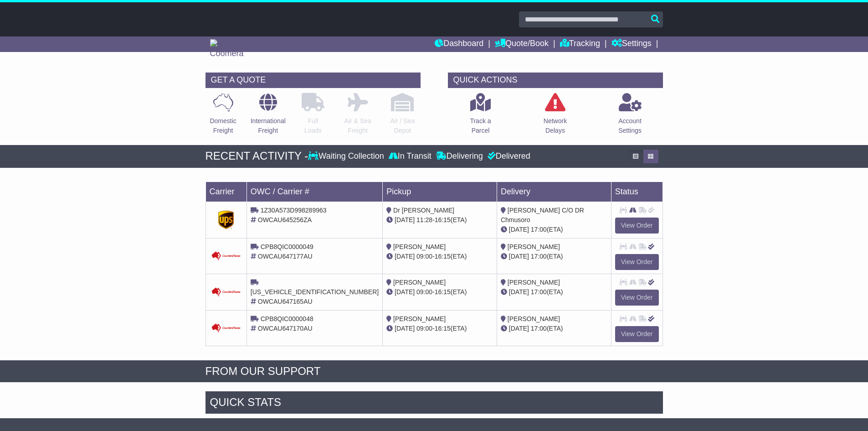  I want to click on div: GET A QUOTE, so click(313, 80).